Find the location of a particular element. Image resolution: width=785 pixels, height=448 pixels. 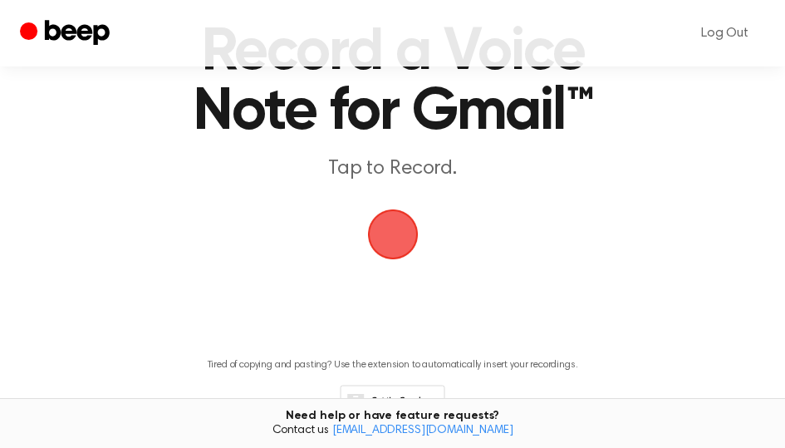

p: Tap to Record. is located at coordinates (392, 169).